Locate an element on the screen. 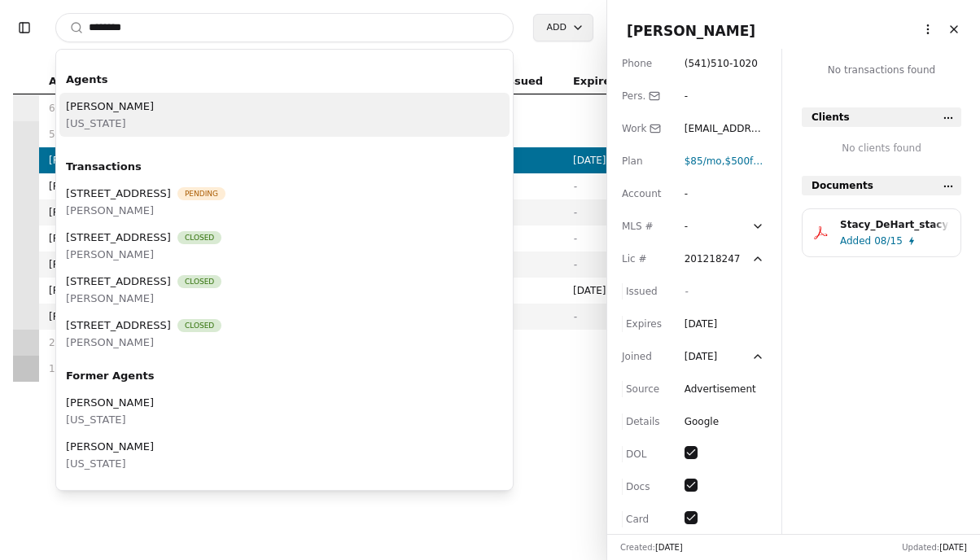 The width and height of the screenshot is (980, 560). div: Plan is located at coordinates (645, 161).